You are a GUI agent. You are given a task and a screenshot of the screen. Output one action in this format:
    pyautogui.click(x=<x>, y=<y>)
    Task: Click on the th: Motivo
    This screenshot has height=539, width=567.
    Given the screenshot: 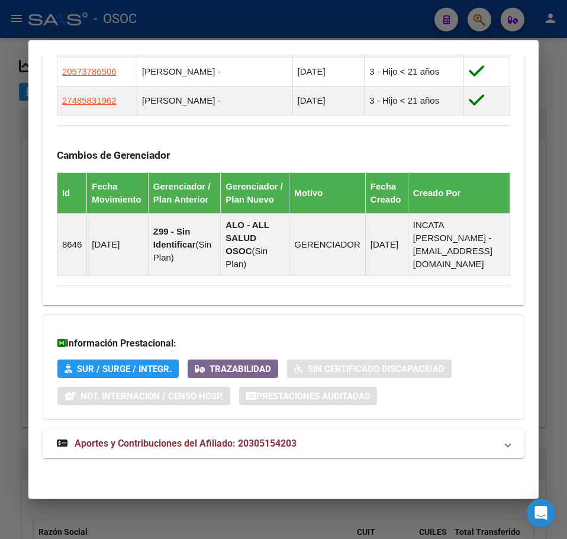 What is the action you would take?
    pyautogui.click(x=327, y=192)
    